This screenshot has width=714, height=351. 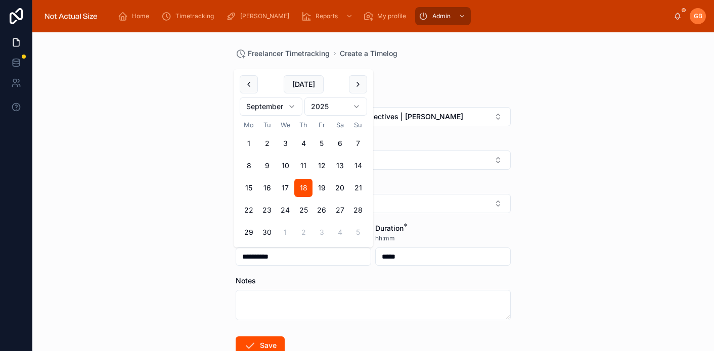 I want to click on button: Tuesday, 16 September 2025, so click(x=267, y=188).